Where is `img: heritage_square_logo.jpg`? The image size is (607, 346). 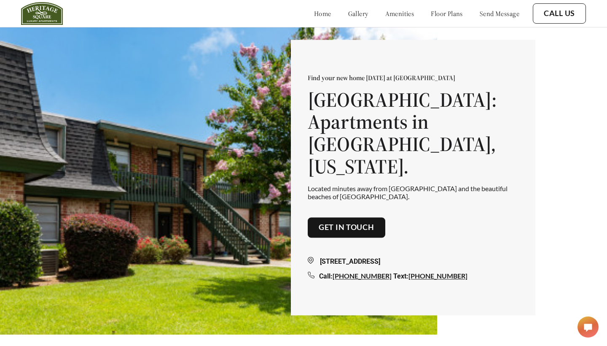 img: heritage_square_logo.jpg is located at coordinates (42, 13).